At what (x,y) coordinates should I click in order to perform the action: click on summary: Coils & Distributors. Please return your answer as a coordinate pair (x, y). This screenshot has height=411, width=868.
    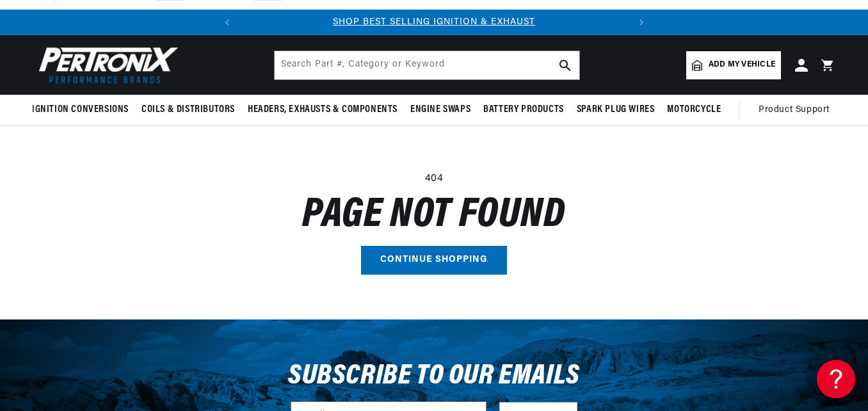
    Looking at the image, I should click on (188, 110).